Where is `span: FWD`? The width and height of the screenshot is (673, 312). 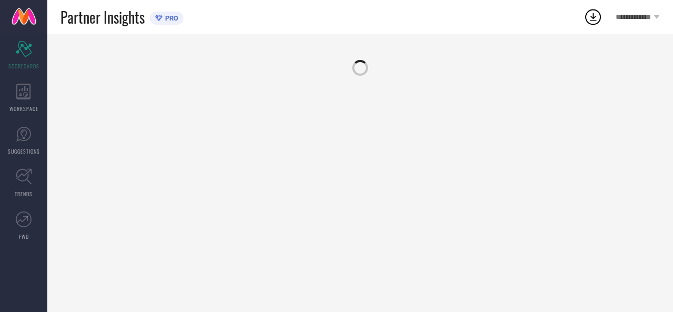 span: FWD is located at coordinates (24, 236).